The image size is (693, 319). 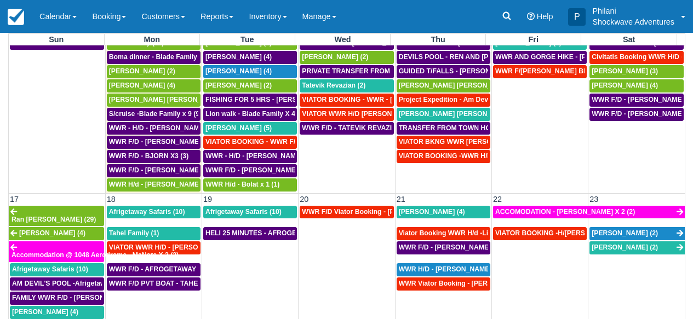 I want to click on a: Accommodation @ 1048 Aerodrome - MaNare X 2 (2), so click(x=56, y=252).